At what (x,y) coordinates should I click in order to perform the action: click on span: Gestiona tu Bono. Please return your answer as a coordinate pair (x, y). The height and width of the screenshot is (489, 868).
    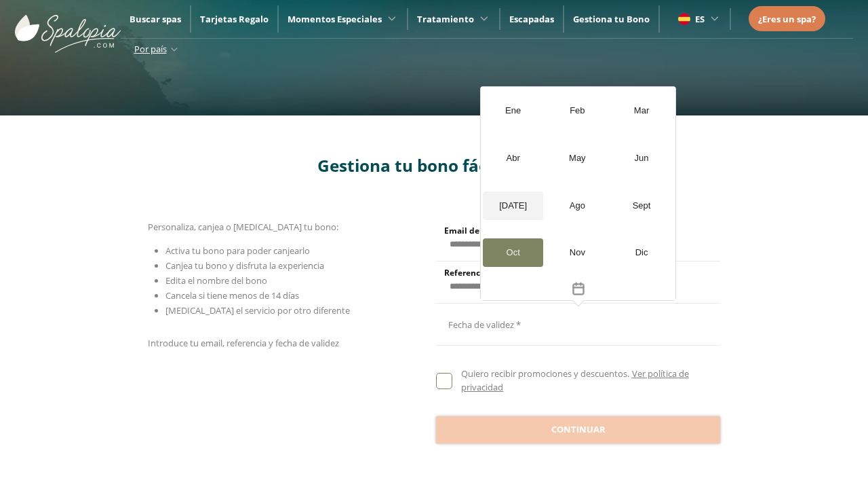
    Looking at the image, I should click on (611, 19).